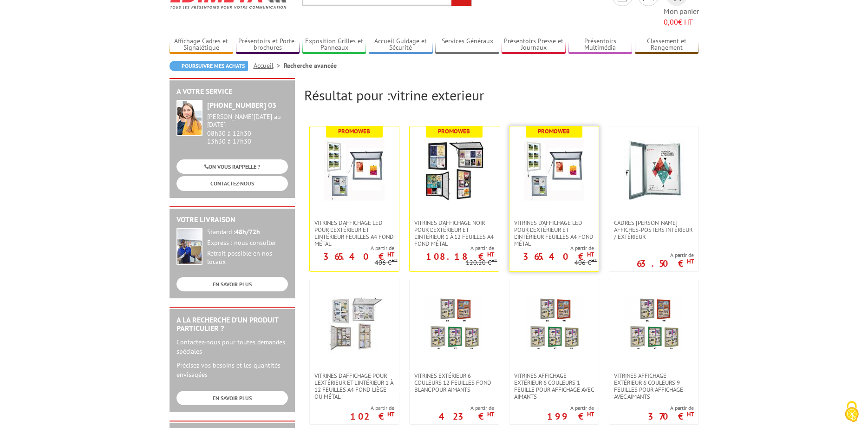 This screenshot has width=868, height=428. What do you see at coordinates (247, 232) in the screenshot?
I see `strong: 48h/72h` at bounding box center [247, 232].